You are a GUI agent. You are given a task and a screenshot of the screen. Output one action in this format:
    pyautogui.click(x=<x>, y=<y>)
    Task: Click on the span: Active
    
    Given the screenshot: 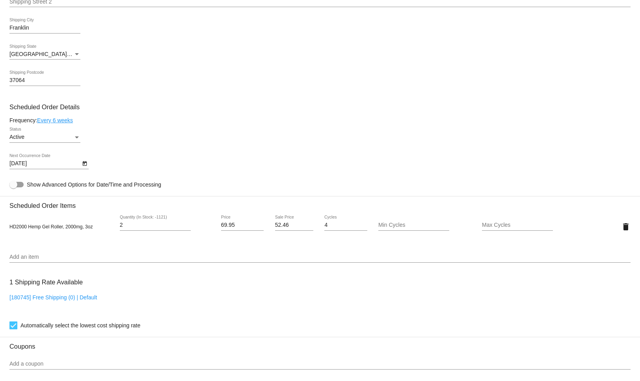 What is the action you would take?
    pyautogui.click(x=17, y=137)
    